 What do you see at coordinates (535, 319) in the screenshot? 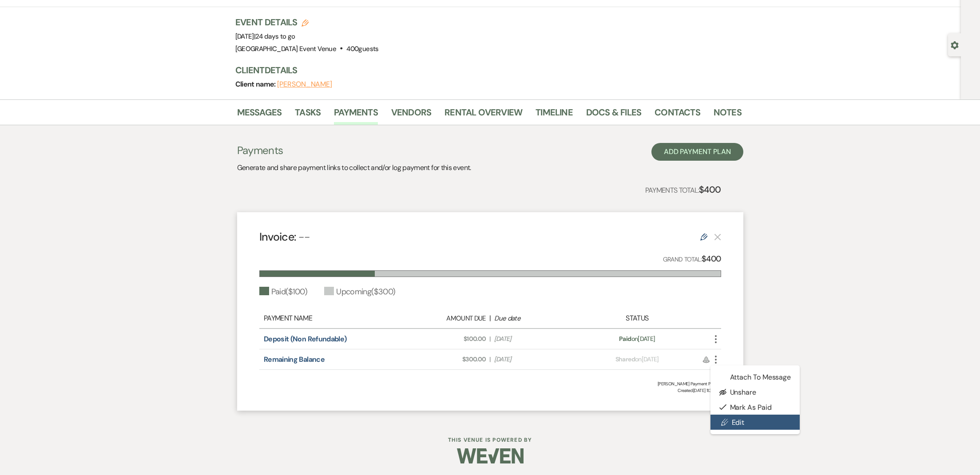
I see `div: Due date` at bounding box center [535, 319].